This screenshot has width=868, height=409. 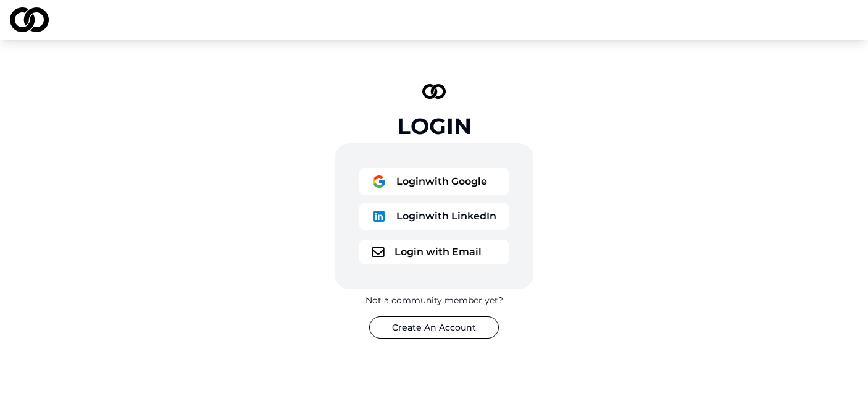 I want to click on button: Create An Account, so click(x=434, y=328).